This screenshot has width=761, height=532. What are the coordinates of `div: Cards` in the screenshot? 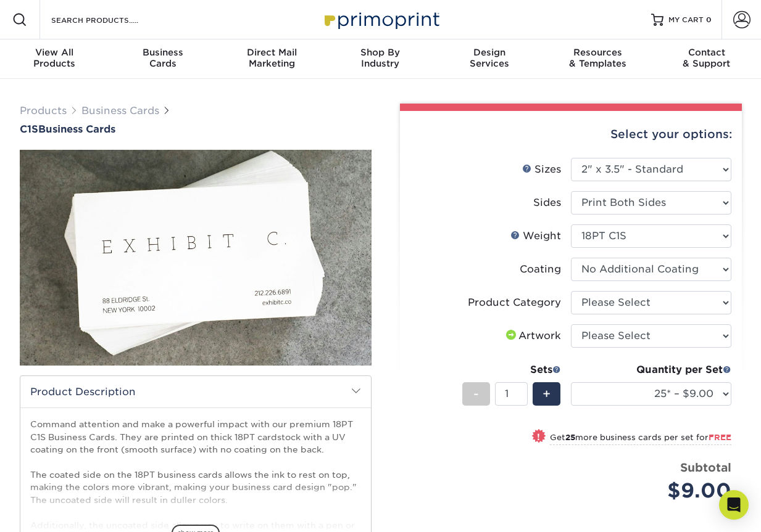 It's located at (163, 58).